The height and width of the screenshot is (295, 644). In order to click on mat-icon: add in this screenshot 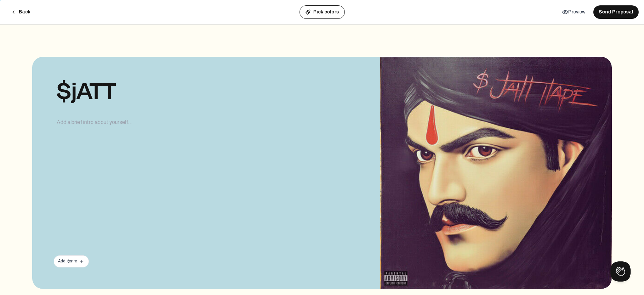, I will do `click(82, 261)`.